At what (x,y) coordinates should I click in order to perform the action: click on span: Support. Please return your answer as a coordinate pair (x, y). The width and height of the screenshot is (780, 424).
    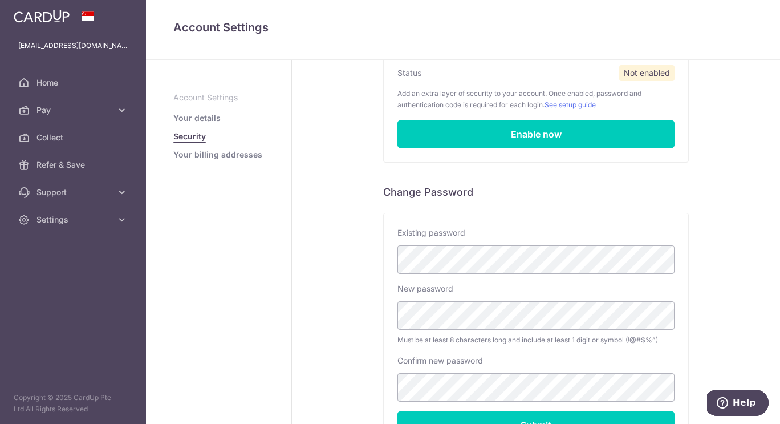
    Looking at the image, I should click on (74, 192).